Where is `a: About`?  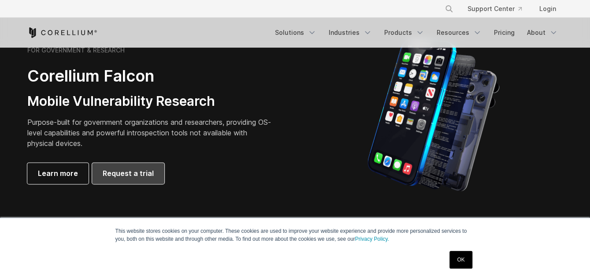 a: About is located at coordinates (543, 33).